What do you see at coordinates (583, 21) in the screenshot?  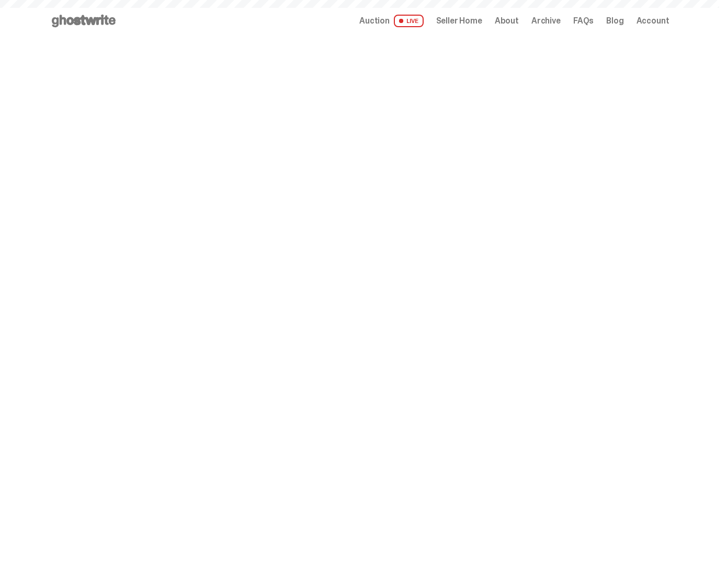 I see `span: FAQs` at bounding box center [583, 21].